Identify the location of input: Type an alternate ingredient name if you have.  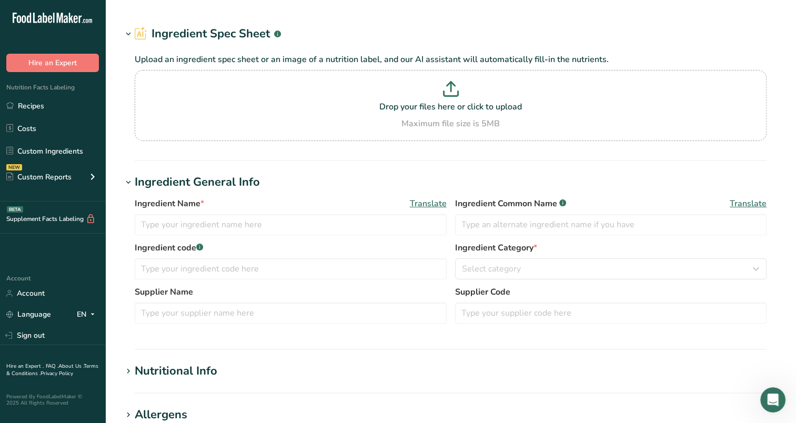
(611, 225).